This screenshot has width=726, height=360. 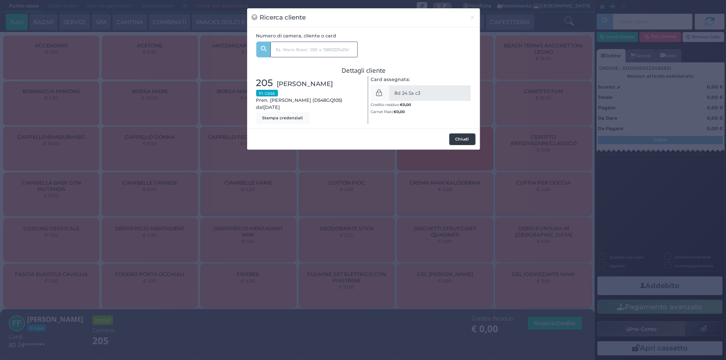 What do you see at coordinates (283, 118) in the screenshot?
I see `button: Stampa credenziali` at bounding box center [283, 118].